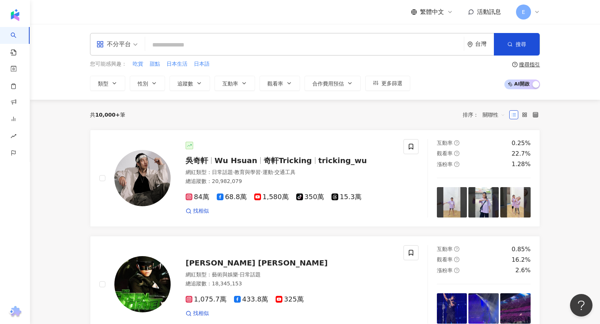 This screenshot has width=600, height=324. I want to click on span: 交通工具, so click(285, 172).